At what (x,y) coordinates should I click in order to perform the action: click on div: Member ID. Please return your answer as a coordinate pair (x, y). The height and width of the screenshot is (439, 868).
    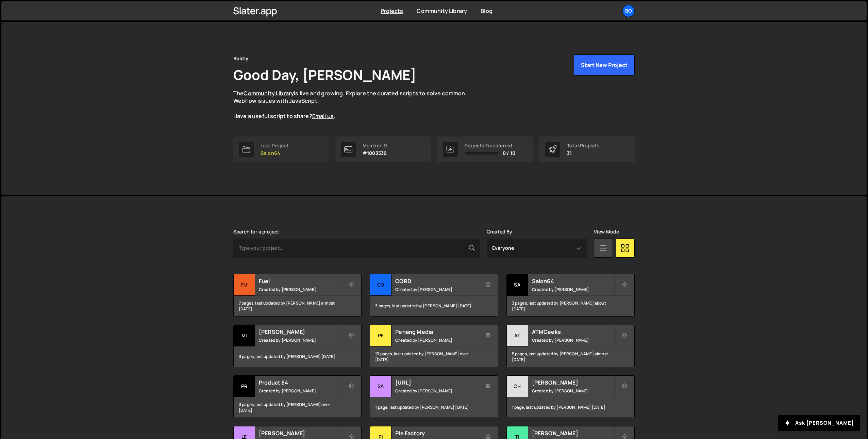
    Looking at the image, I should click on (374, 145).